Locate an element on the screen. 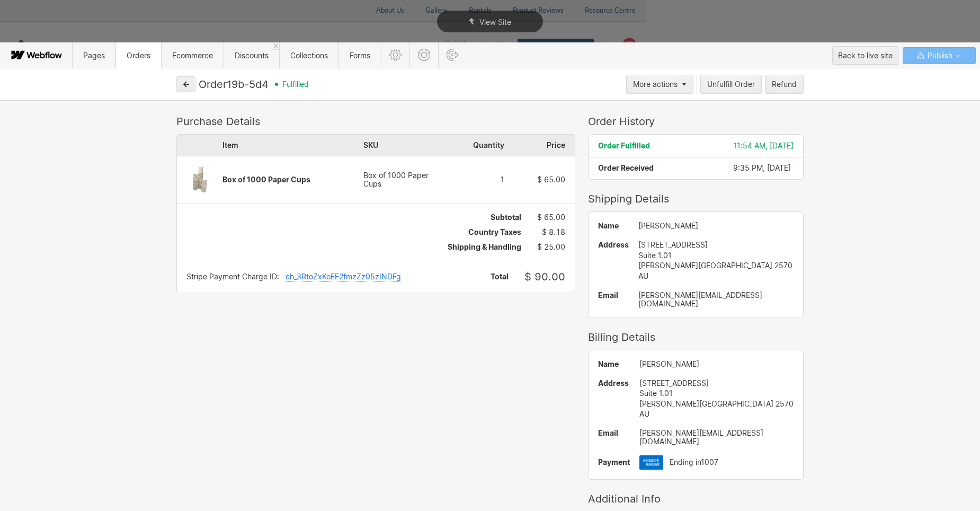 The height and width of the screenshot is (511, 980). div: Item is located at coordinates (293, 145).